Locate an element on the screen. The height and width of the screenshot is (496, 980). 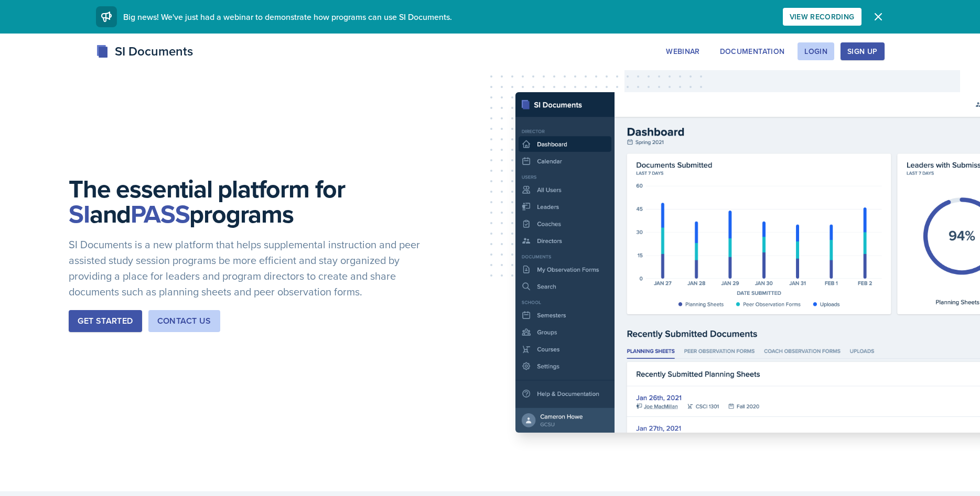
button: Webinar is located at coordinates (682, 51).